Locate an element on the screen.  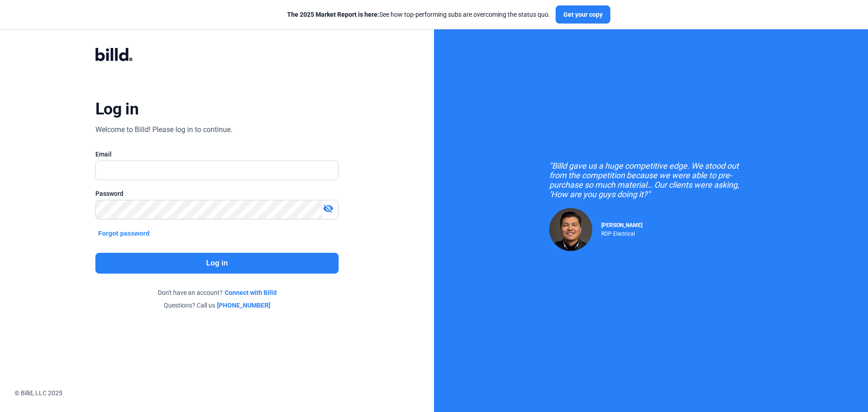
div: Password is located at coordinates (217, 193).